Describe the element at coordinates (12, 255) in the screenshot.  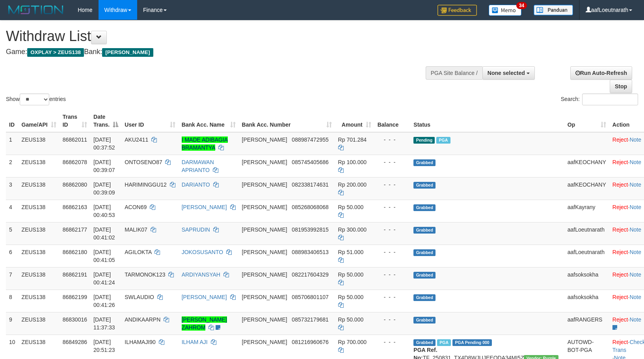
I see `td: 6` at that location.